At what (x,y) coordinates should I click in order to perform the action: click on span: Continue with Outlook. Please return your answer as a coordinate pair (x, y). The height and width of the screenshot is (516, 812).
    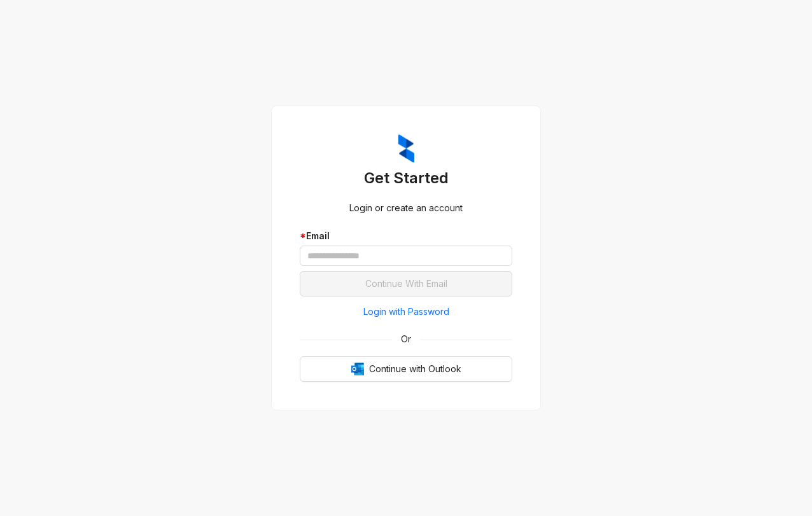
    Looking at the image, I should click on (414, 369).